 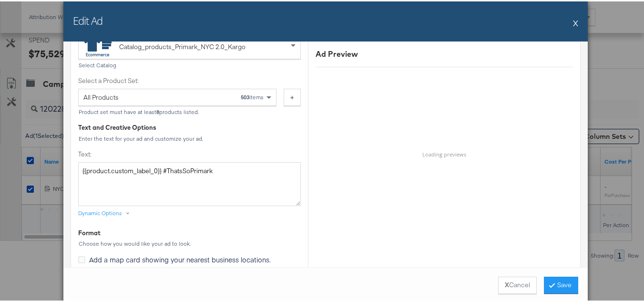 I want to click on label: Text:, so click(x=189, y=152).